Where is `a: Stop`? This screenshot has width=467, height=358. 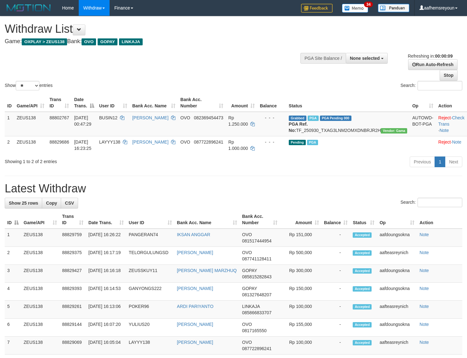
a: Stop is located at coordinates (448, 75).